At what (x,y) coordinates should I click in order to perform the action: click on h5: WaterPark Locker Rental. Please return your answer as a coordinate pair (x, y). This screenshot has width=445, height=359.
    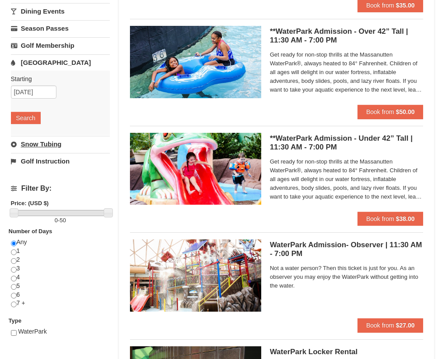
    Looking at the image, I should click on (347, 352).